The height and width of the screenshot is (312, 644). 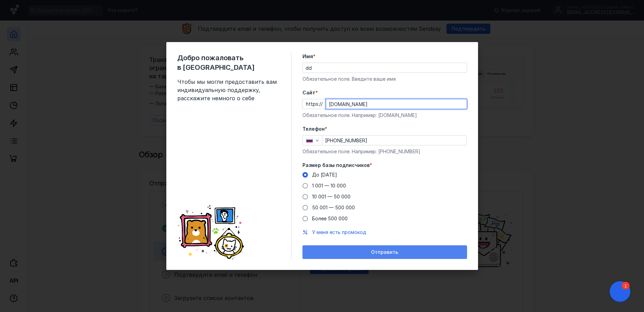 What do you see at coordinates (339, 232) in the screenshot?
I see `span: У меня есть промокод` at bounding box center [339, 232].